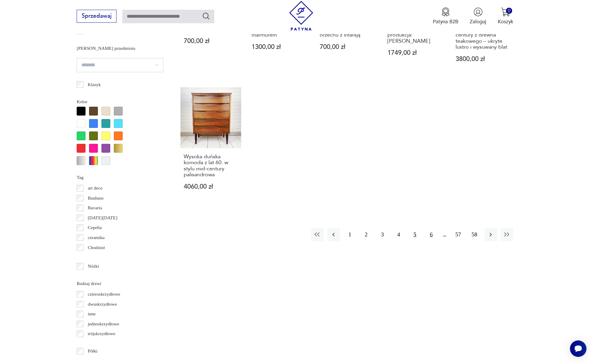 This screenshot has width=590, height=364. What do you see at coordinates (431, 235) in the screenshot?
I see `button: 6` at bounding box center [431, 235].